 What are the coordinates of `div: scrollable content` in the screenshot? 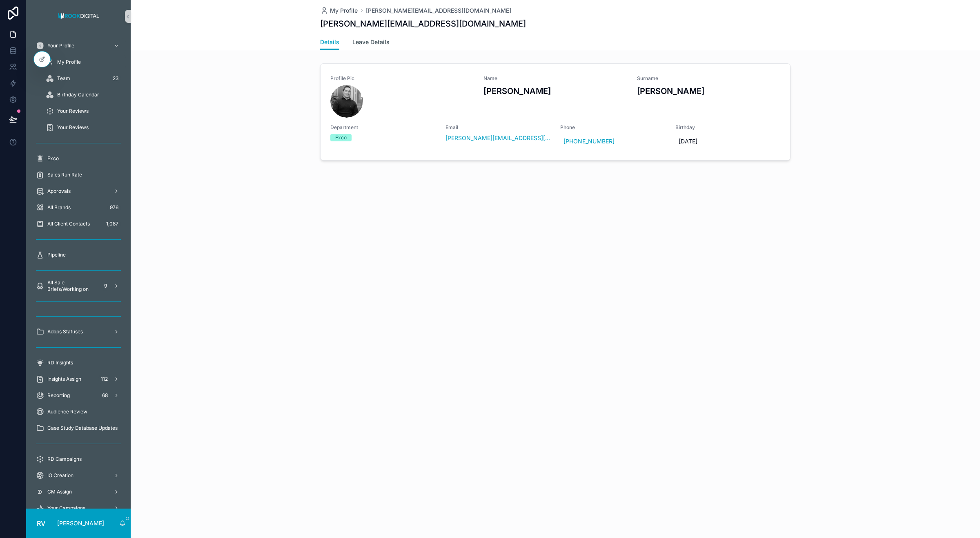 It's located at (78, 271).